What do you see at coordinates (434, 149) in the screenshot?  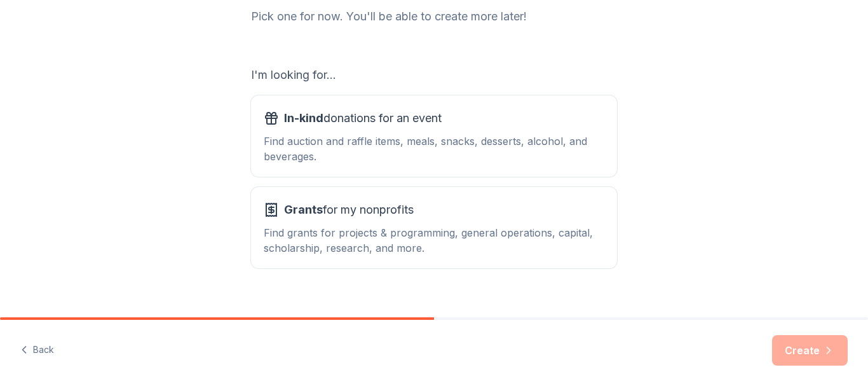 I see `div: Find auction and raffle items, meals, snacks, desserts, alcohol, and beverages.` at bounding box center [434, 149].